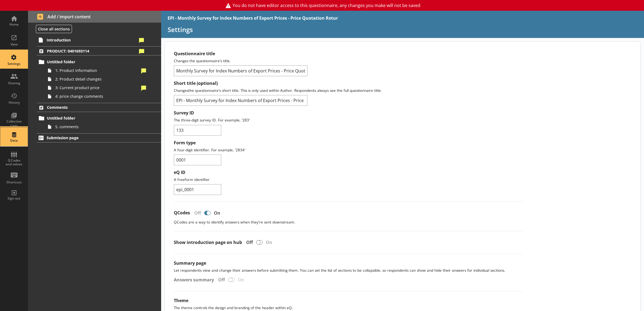 This screenshot has height=311, width=644. Describe the element at coordinates (14, 162) in the screenshot. I see `div: Q Codes and values` at that location.